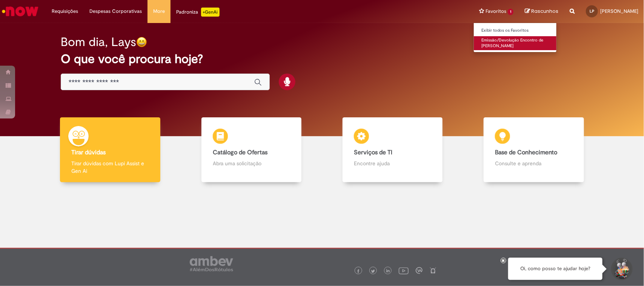 Image resolution: width=644 pixels, height=286 pixels. What do you see at coordinates (251, 163) in the screenshot?
I see `p: Abra uma solicitação` at bounding box center [251, 163].